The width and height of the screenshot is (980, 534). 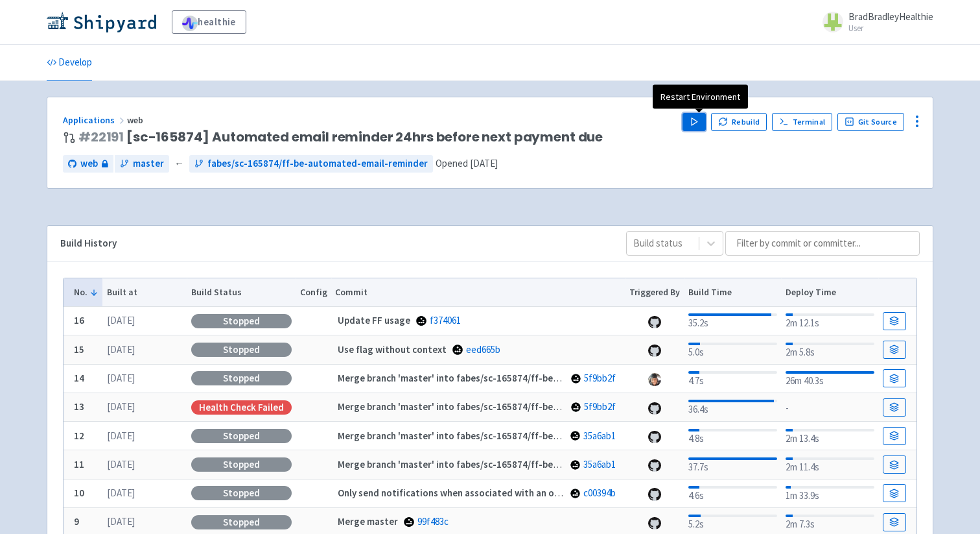 What do you see at coordinates (209, 22) in the screenshot?
I see `a: healthie` at bounding box center [209, 22].